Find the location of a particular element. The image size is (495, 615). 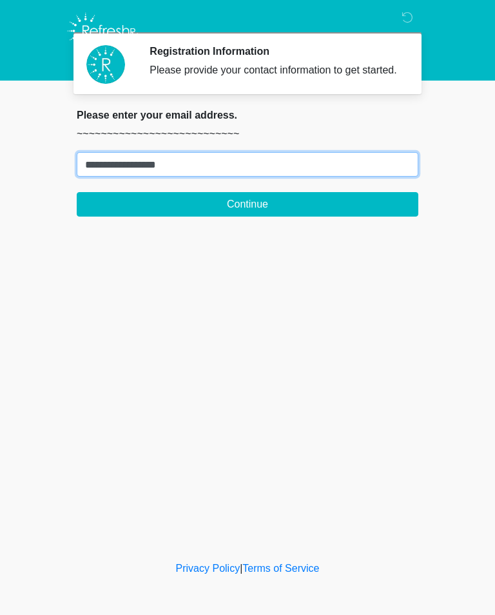

button: Continue is located at coordinates (248, 204).